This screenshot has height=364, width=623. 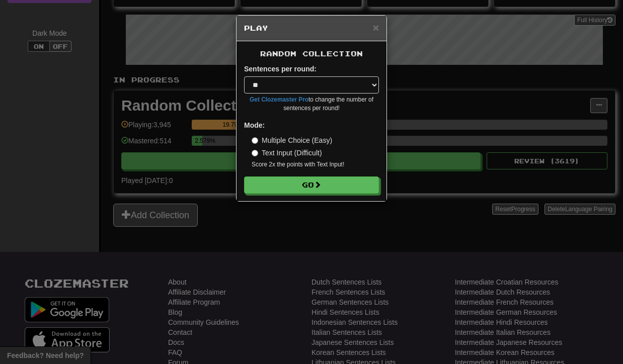 I want to click on span: Random Collection, so click(x=312, y=53).